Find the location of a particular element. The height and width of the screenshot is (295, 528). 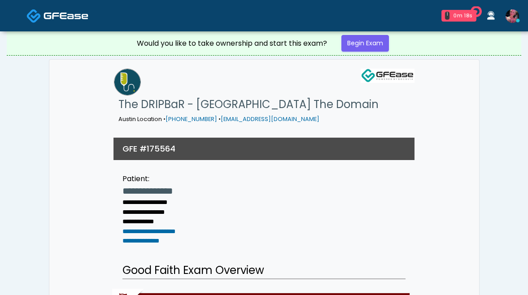

a: Call via 8x8 is located at coordinates (191, 119).